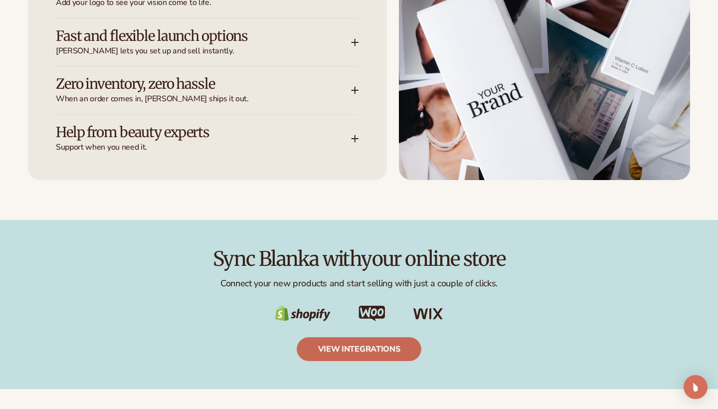 The image size is (718, 409). Describe the element at coordinates (189, 84) in the screenshot. I see `h3: Zero inventory, zero hassle` at that location.